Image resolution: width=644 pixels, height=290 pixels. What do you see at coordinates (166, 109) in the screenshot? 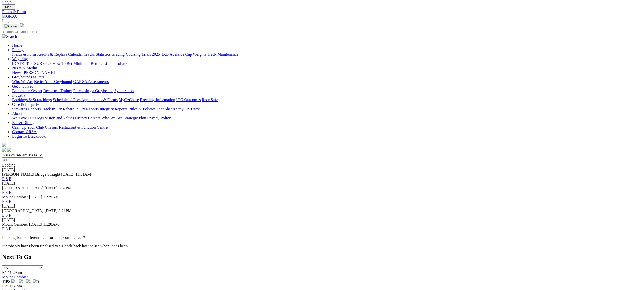
I see `a: Fact Sheets` at bounding box center [166, 109].